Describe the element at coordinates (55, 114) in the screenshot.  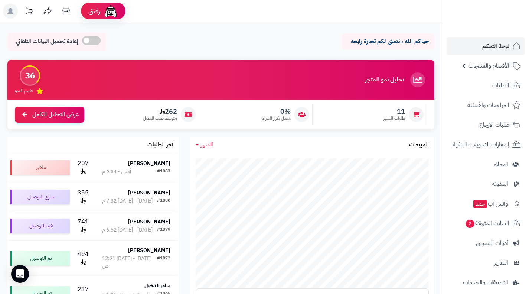
I see `span: عرض التحليل الكامل` at that location.